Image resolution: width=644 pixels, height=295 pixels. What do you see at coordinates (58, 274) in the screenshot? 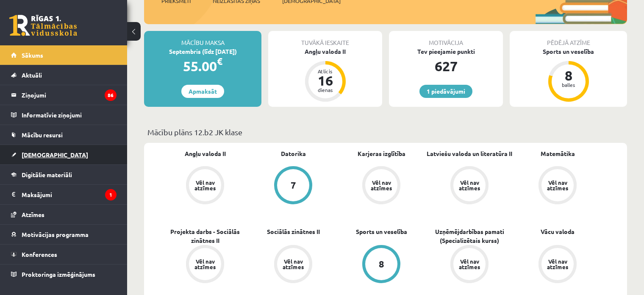
I see `span: Proktoringa izmēģinājums` at bounding box center [58, 274].